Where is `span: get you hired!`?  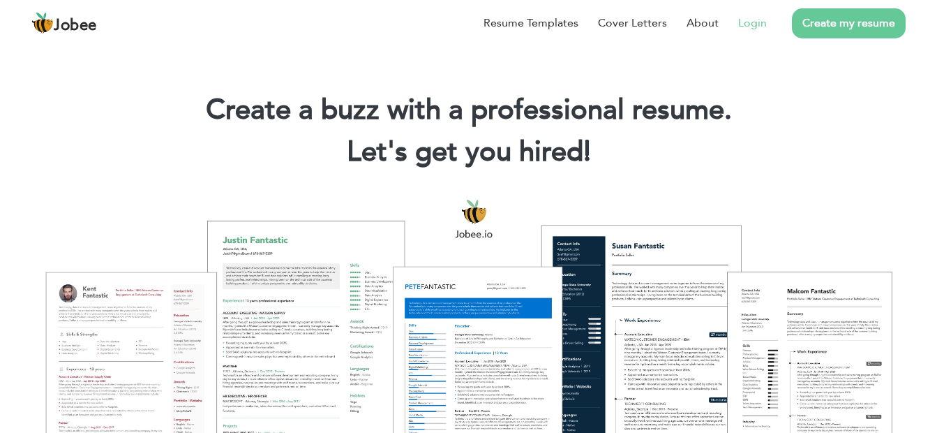
span: get you hired! is located at coordinates (503, 151).